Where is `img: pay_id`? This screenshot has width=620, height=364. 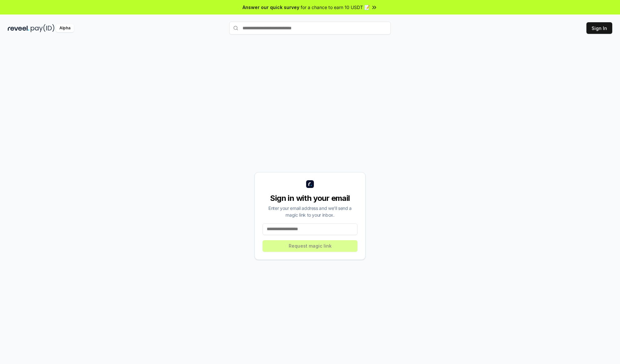
img: pay_id is located at coordinates (43, 28).